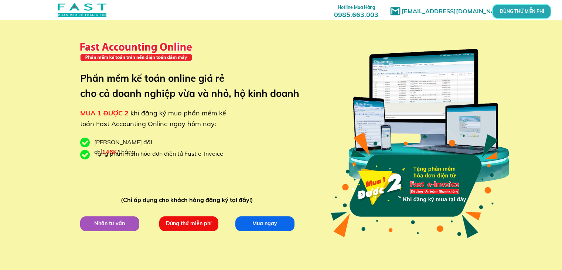  What do you see at coordinates (109, 152) in the screenshot?
I see `span: 146K` at bounding box center [109, 152].